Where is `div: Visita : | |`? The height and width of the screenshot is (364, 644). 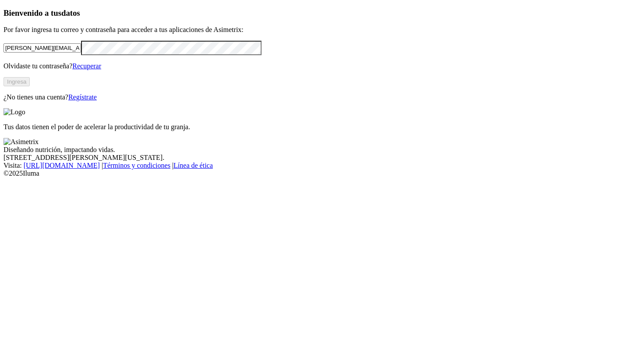
div: Visita : | | is located at coordinates (322, 166).